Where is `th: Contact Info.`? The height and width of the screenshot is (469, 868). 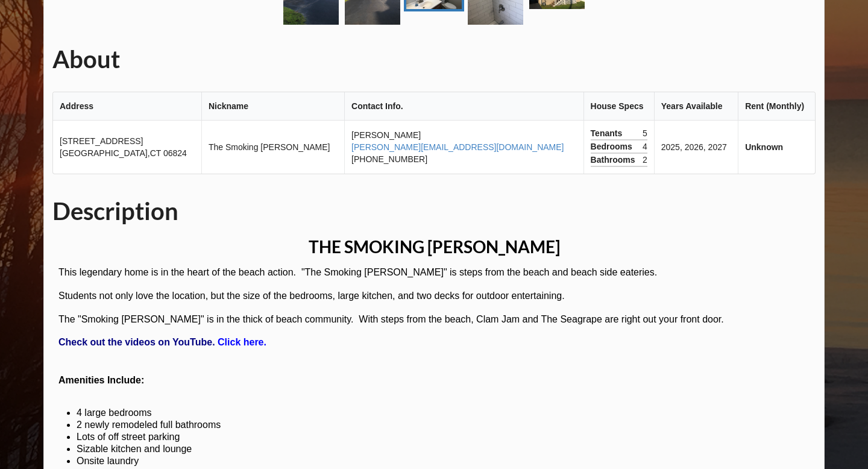
th: Contact Info. is located at coordinates (464, 106).